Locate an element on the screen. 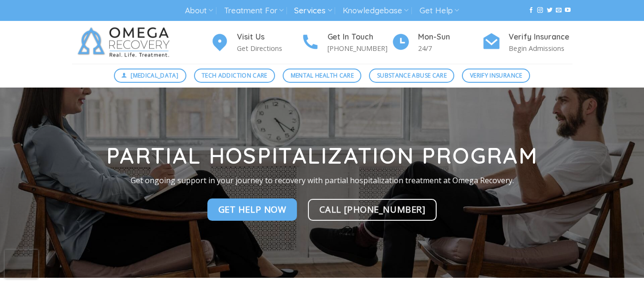  p: 24/7 is located at coordinates (450, 48).